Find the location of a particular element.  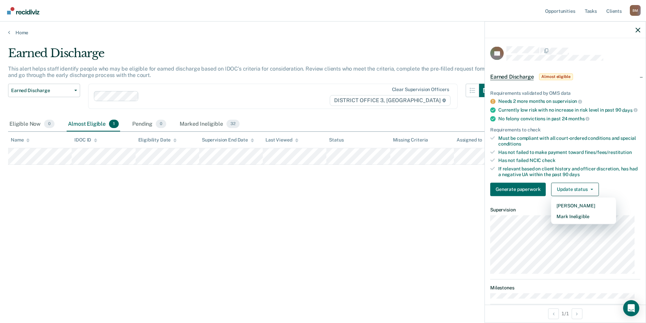

div: Requirements validated by OMS data is located at coordinates (565, 93).